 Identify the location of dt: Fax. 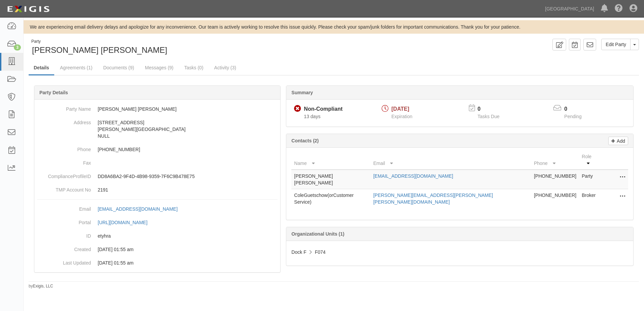
(64, 161).